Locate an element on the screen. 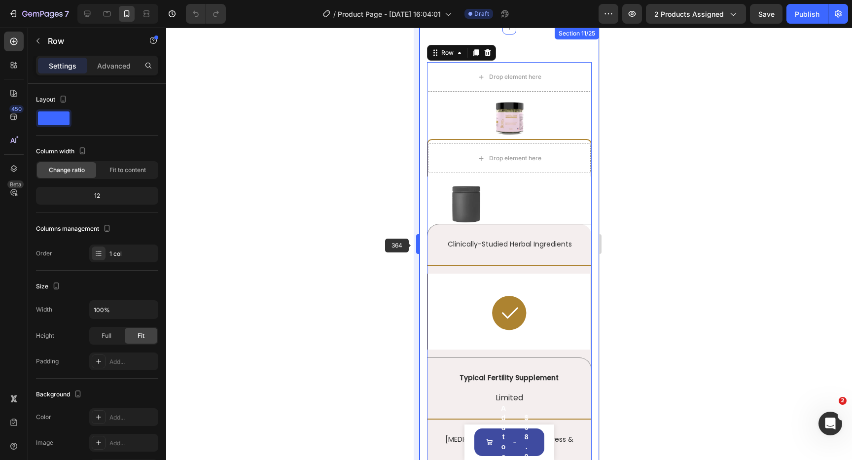 The height and width of the screenshot is (460, 852). p: Advanced is located at coordinates (114, 66).